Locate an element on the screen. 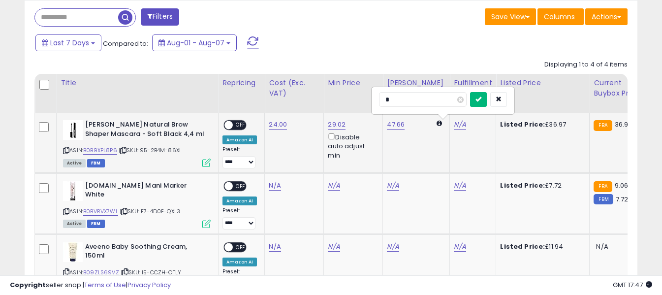 The height and width of the screenshot is (295, 662). span: 7.72 is located at coordinates (622, 199).